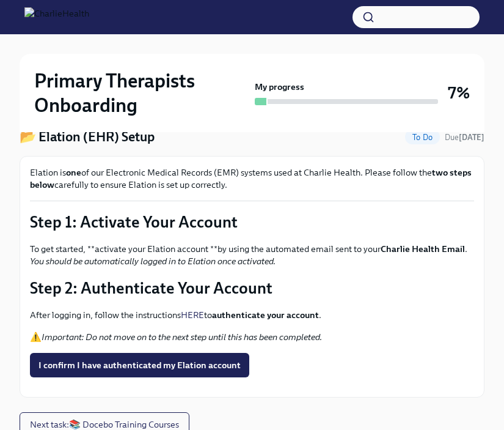  What do you see at coordinates (87, 137) in the screenshot?
I see `h4: 📂 Elation (EHR) Setup` at bounding box center [87, 137].